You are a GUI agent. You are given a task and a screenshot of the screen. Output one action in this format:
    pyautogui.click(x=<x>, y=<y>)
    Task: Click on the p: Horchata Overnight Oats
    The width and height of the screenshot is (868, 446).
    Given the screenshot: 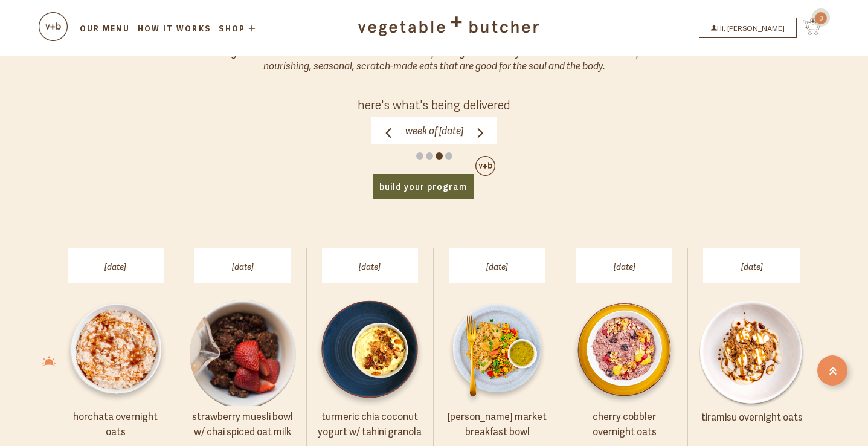 What is the action you would take?
    pyautogui.click(x=116, y=423)
    